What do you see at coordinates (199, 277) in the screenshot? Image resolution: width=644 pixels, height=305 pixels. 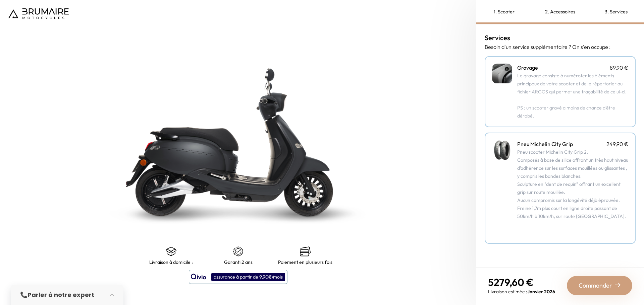 I see `img: logo qivio` at bounding box center [199, 277].